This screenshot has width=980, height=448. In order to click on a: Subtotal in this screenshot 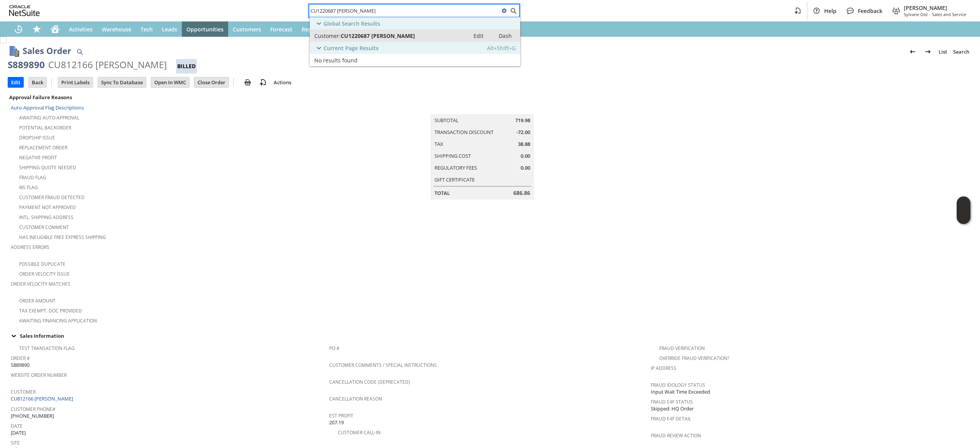, I will do `click(446, 120)`.